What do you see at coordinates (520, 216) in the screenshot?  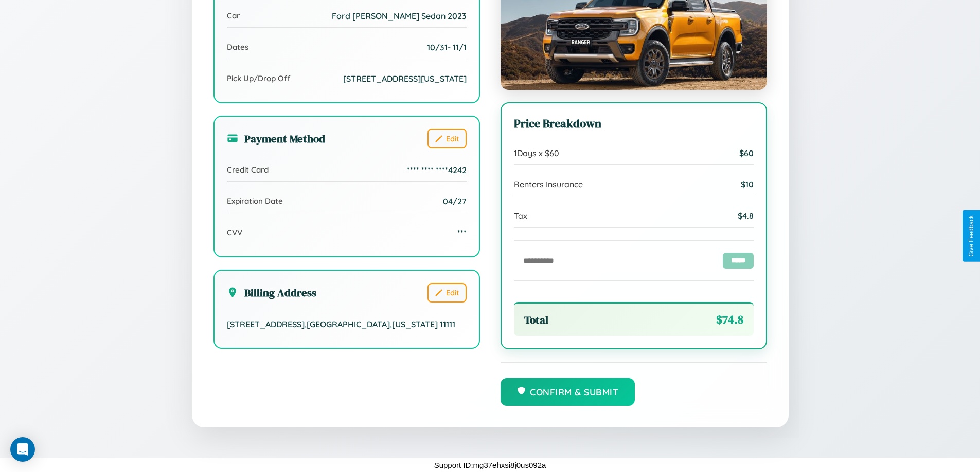 I see `span: Tax` at bounding box center [520, 216].